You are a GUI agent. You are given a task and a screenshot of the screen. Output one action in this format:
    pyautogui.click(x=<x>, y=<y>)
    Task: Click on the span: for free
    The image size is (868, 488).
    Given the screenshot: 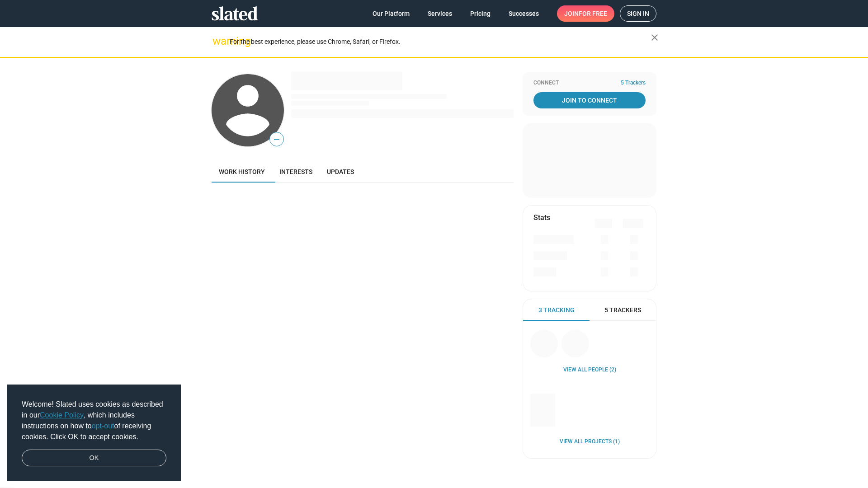 What is the action you would take?
    pyautogui.click(x=593, y=13)
    